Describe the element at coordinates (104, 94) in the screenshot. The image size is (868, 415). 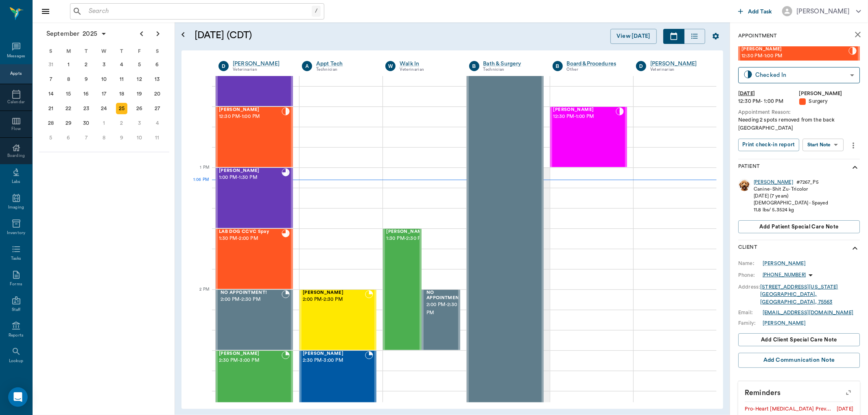
I see `div: Wednesday, September 17, 2025` at that location.